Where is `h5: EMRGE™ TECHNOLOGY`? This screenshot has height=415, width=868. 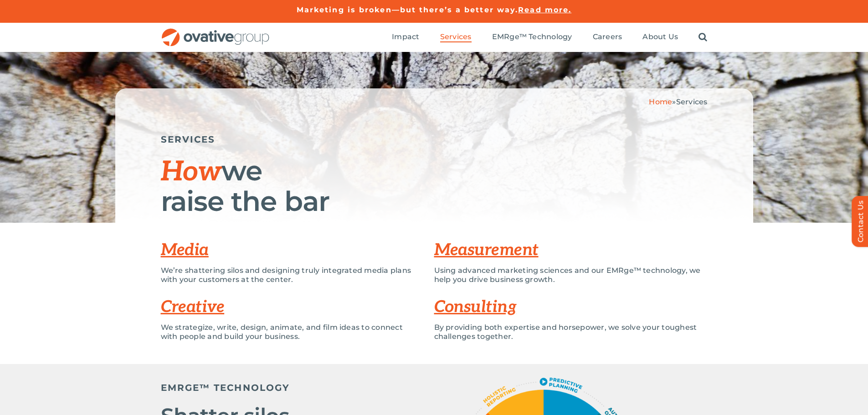 h5: EMRGE™ TECHNOLOGY is located at coordinates (270, 387).